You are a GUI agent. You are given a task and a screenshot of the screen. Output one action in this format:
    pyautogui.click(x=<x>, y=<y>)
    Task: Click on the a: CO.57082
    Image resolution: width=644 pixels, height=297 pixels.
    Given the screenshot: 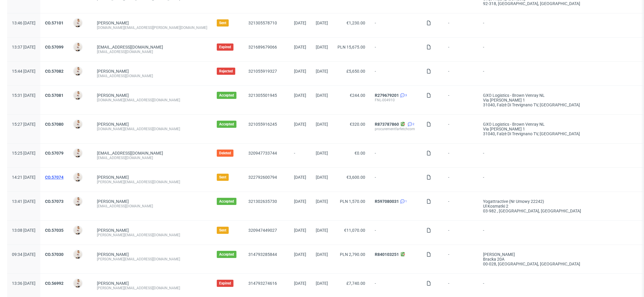 What is the action you would take?
    pyautogui.click(x=54, y=71)
    